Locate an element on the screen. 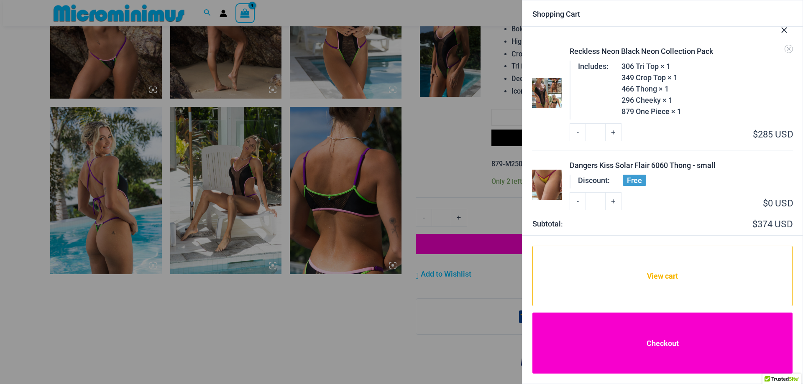 The image size is (803, 384). a: Dangers Kiss Solar Flair 6060 Thong - small is located at coordinates (681, 165).